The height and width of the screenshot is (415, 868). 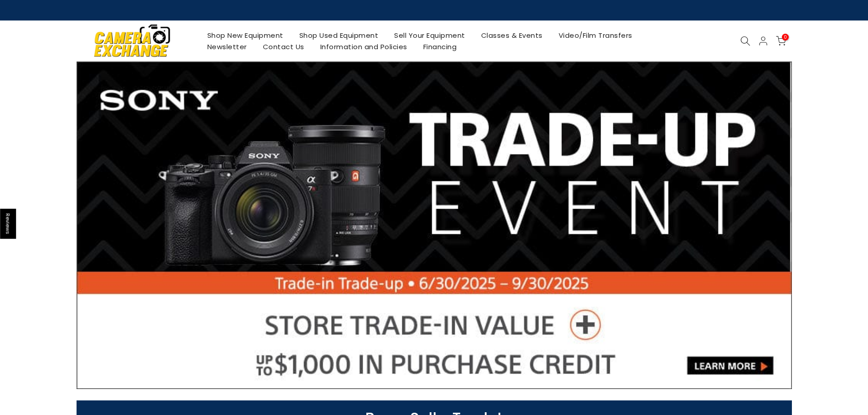 What do you see at coordinates (785, 37) in the screenshot?
I see `span: 0` at bounding box center [785, 37].